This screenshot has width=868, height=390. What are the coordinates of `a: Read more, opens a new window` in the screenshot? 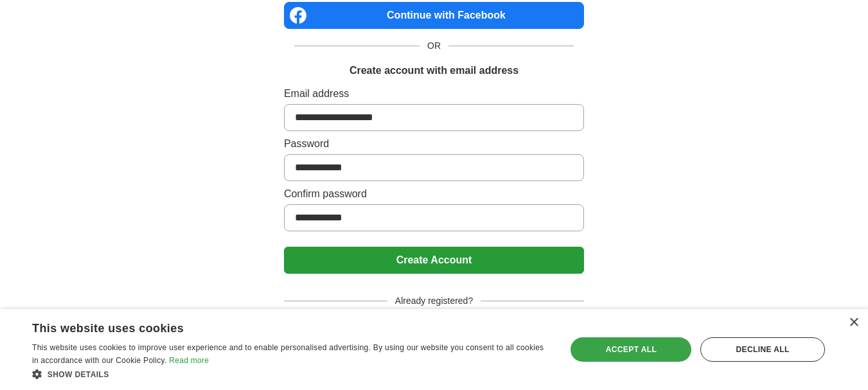 It's located at (189, 360).